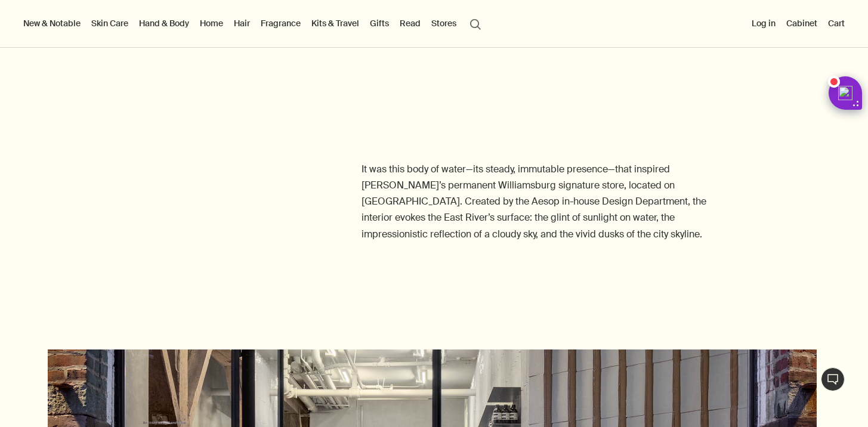  Describe the element at coordinates (763, 23) in the screenshot. I see `button: Log in` at that location.